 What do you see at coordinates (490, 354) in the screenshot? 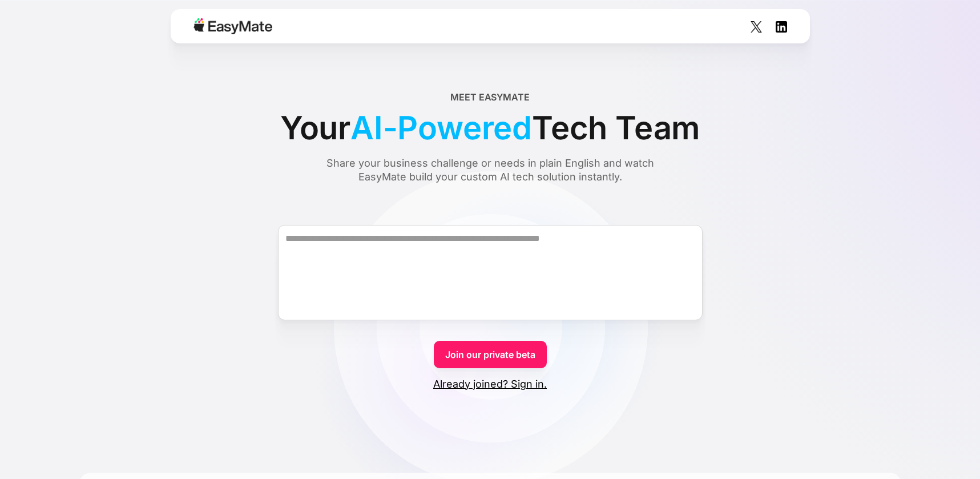
I see `a: Join our private beta` at bounding box center [490, 354].